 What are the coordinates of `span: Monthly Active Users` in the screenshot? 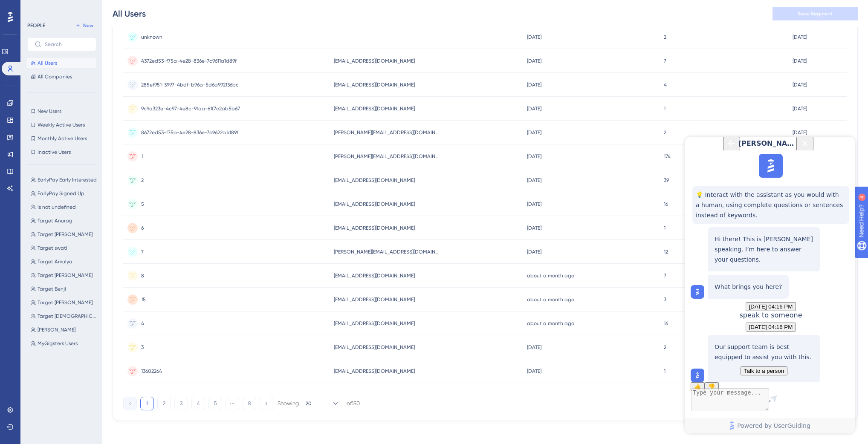 It's located at (62, 138).